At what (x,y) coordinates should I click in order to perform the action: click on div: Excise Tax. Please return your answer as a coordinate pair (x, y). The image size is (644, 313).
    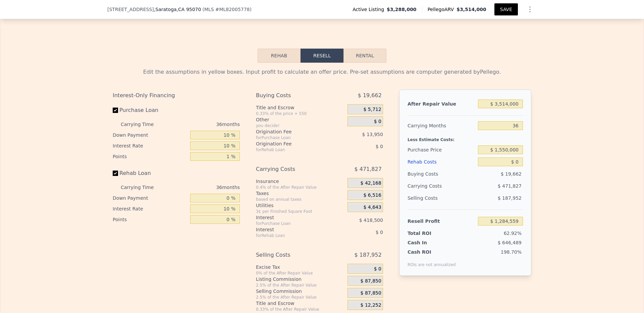
    Looking at the image, I should click on (300, 267).